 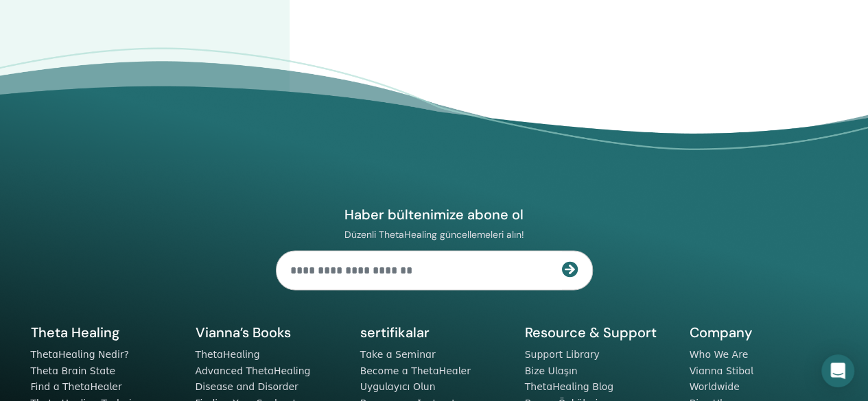 I want to click on h5: sertifikalar, so click(x=434, y=332).